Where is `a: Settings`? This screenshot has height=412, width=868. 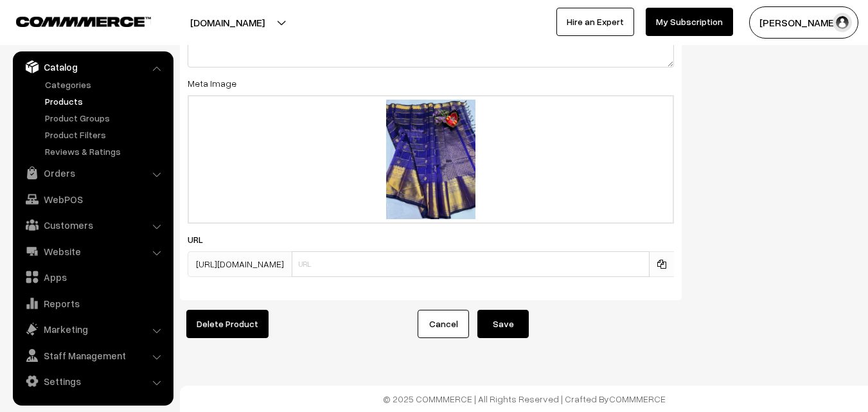 a: Settings is located at coordinates (92, 380).